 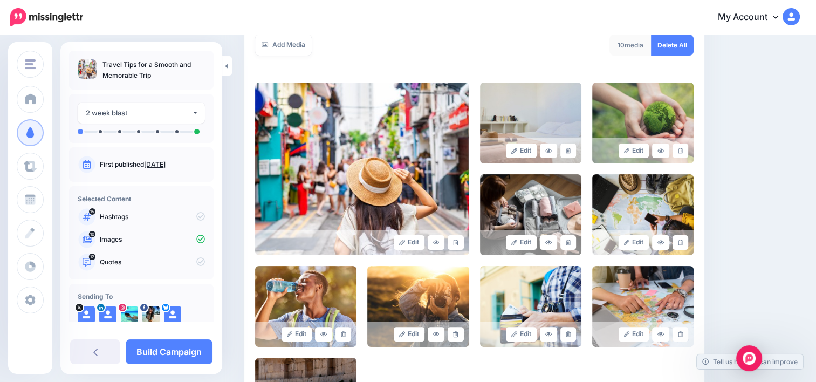 What do you see at coordinates (141, 113) in the screenshot?
I see `button: 2 week blast` at bounding box center [141, 113].